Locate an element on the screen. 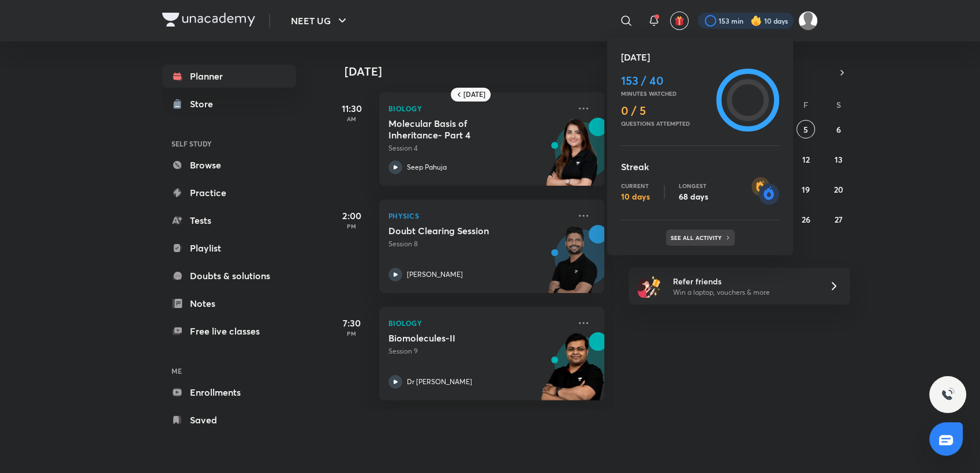 The width and height of the screenshot is (980, 473). p: See all activity is located at coordinates (697, 237).